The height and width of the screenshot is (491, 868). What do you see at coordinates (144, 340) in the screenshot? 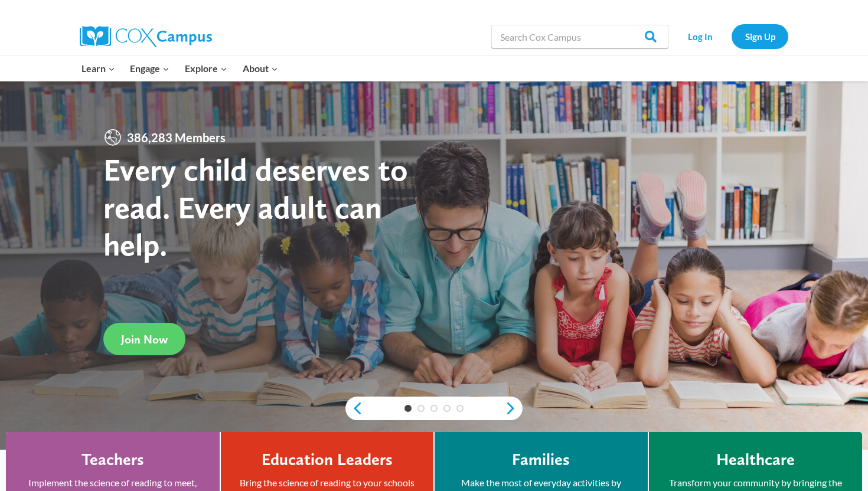
I see `span: Join Now` at bounding box center [144, 340].